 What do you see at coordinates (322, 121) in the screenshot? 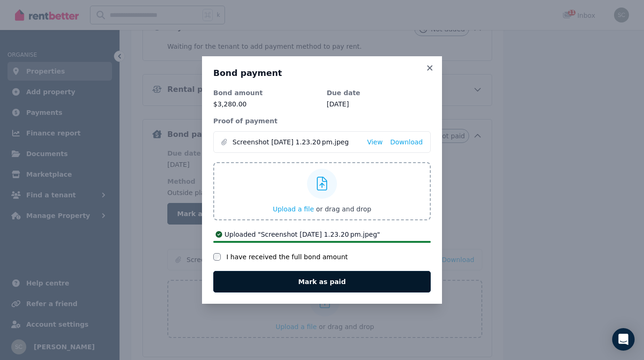
I see `dt: Proof of payment` at bounding box center [322, 121].